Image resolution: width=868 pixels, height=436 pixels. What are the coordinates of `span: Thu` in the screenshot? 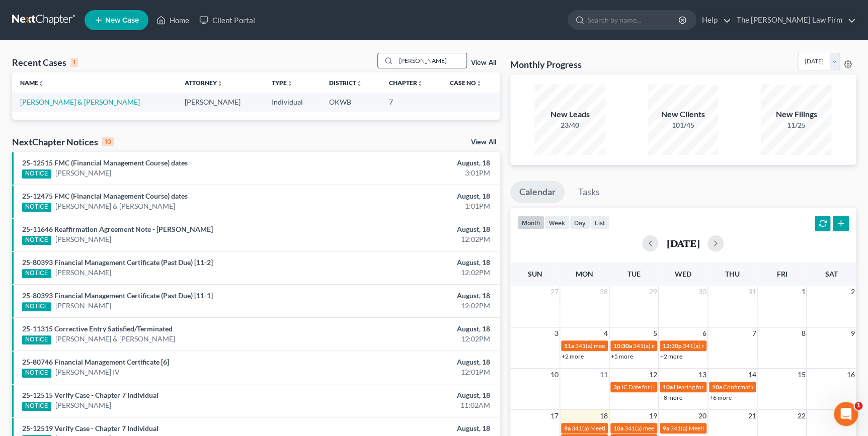 It's located at (732, 274).